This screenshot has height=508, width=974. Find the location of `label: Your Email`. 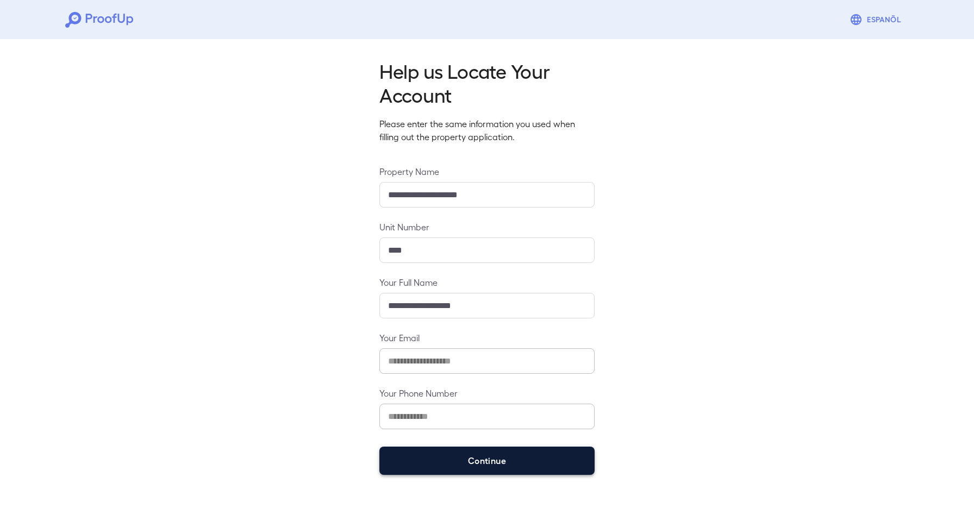

label: Your Email is located at coordinates (487, 338).